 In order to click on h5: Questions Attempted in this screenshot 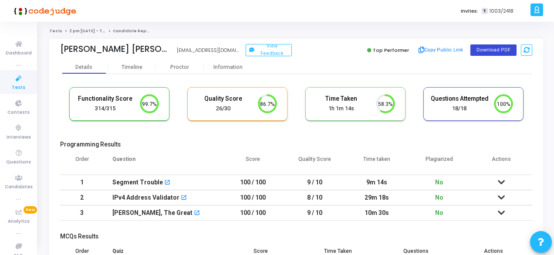, I will do `click(459, 98)`.